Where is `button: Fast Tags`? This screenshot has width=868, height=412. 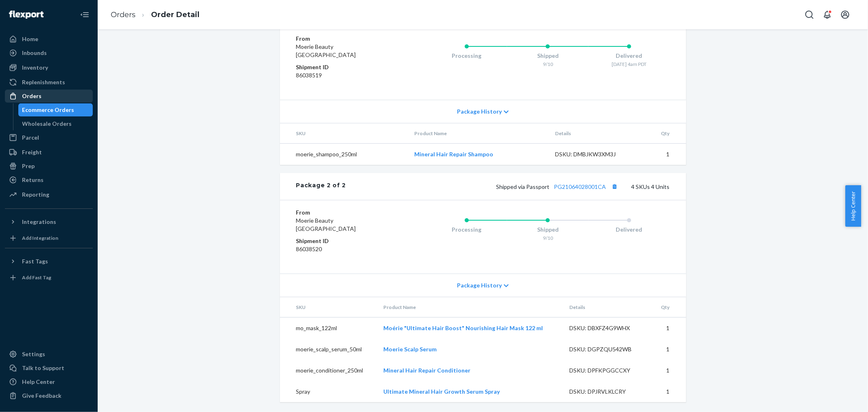
button: Fast Tags is located at coordinates (49, 261).